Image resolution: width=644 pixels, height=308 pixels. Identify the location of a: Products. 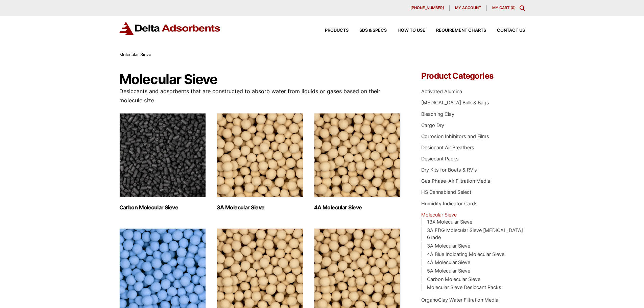
(331, 30).